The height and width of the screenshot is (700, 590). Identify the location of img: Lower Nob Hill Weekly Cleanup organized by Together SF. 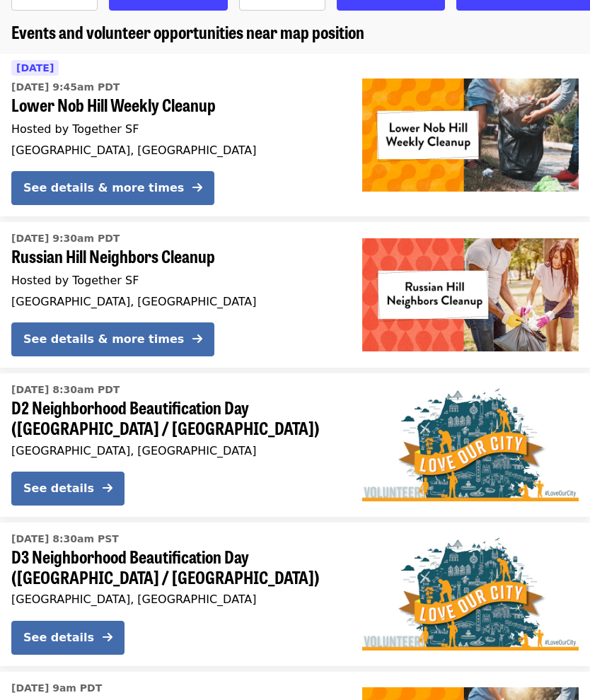
(470, 135).